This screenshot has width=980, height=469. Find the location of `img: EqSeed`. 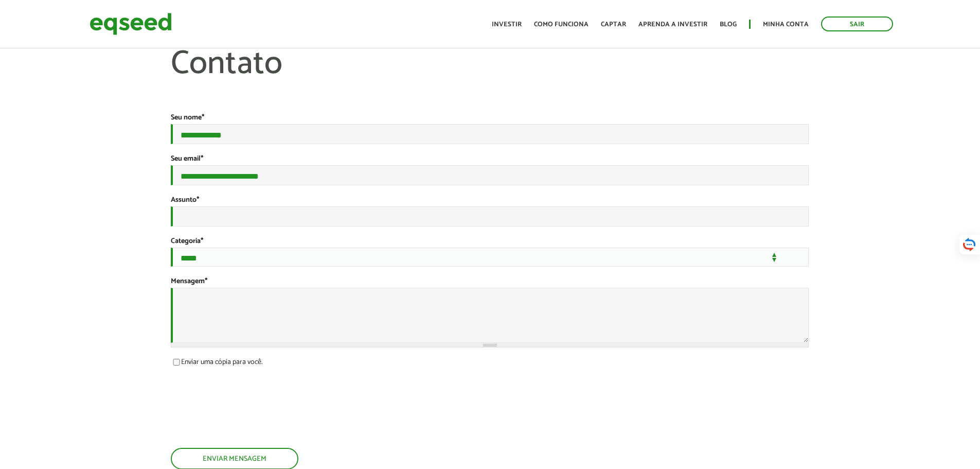

img: EqSeed is located at coordinates (130, 23).